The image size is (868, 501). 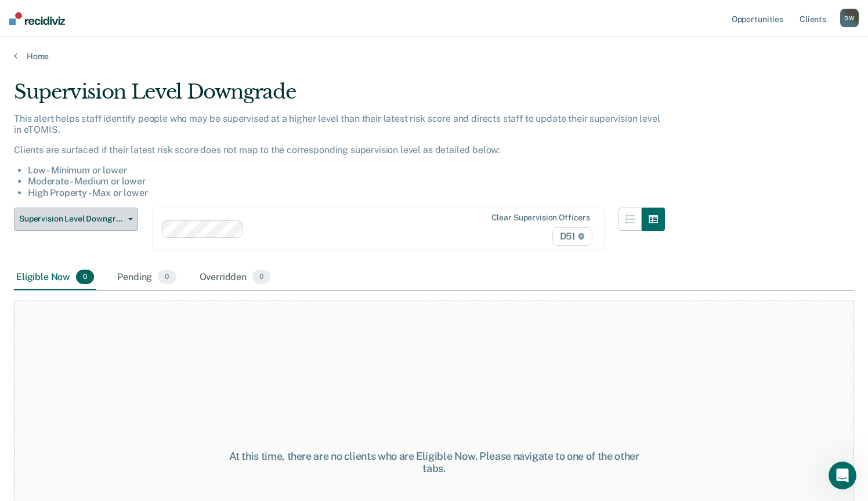 What do you see at coordinates (540, 218) in the screenshot?
I see `div: Clear supervision officers` at bounding box center [540, 218].